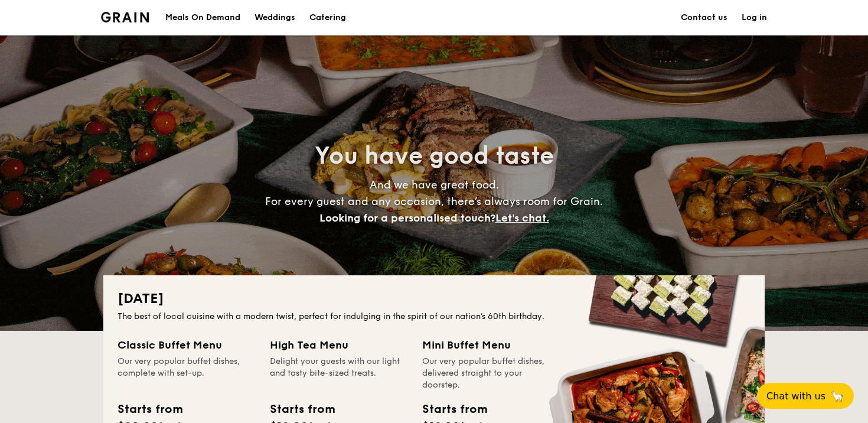 The height and width of the screenshot is (423, 868). What do you see at coordinates (124, 17) in the screenshot?
I see `a: Logotype` at bounding box center [124, 17].